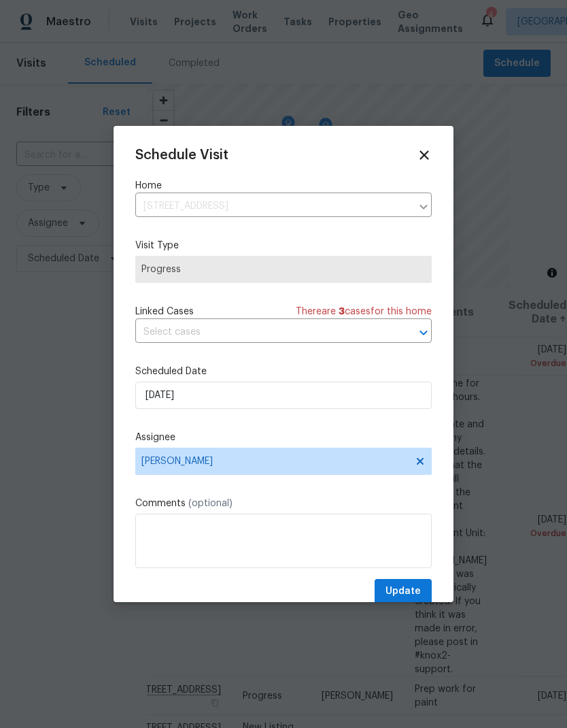  I want to click on span: Progress, so click(284, 270).